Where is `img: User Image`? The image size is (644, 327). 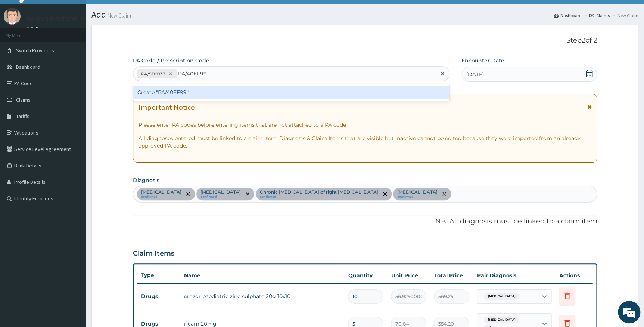 img: User Image is located at coordinates (12, 16).